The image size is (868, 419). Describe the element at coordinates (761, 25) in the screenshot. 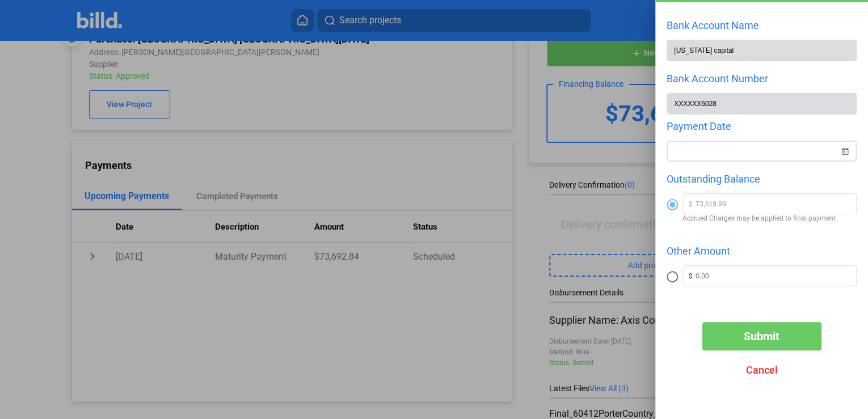

I see `div: Bank Account Name` at that location.